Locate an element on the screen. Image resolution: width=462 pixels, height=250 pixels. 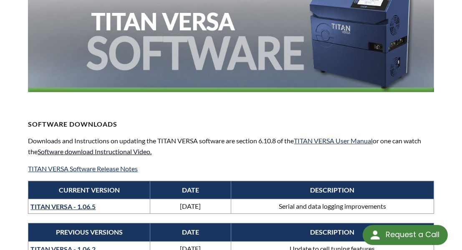
a: TITAN VERSA Software Release Notes is located at coordinates (83, 169).